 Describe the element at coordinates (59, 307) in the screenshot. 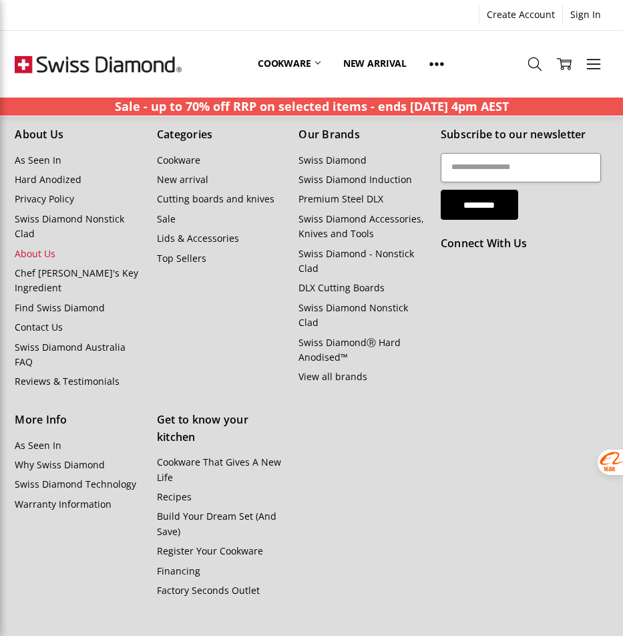

I see `a: Find Swiss Diamond` at that location.